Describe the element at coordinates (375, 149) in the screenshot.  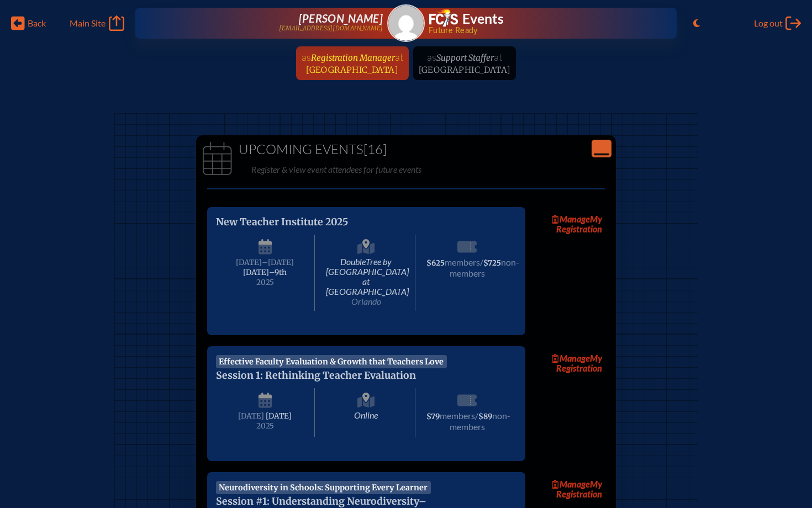
I see `span: [16]` at that location.